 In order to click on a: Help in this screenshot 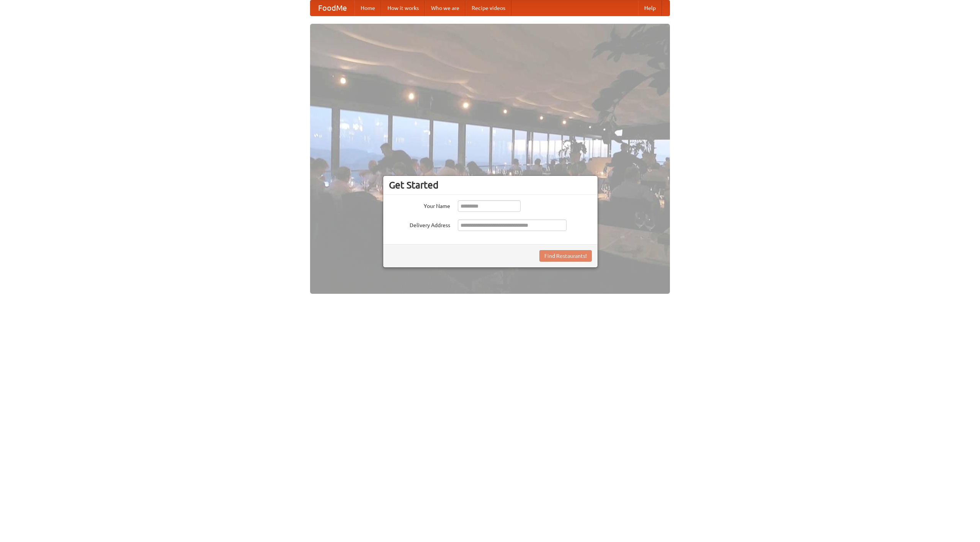, I will do `click(650, 8)`.